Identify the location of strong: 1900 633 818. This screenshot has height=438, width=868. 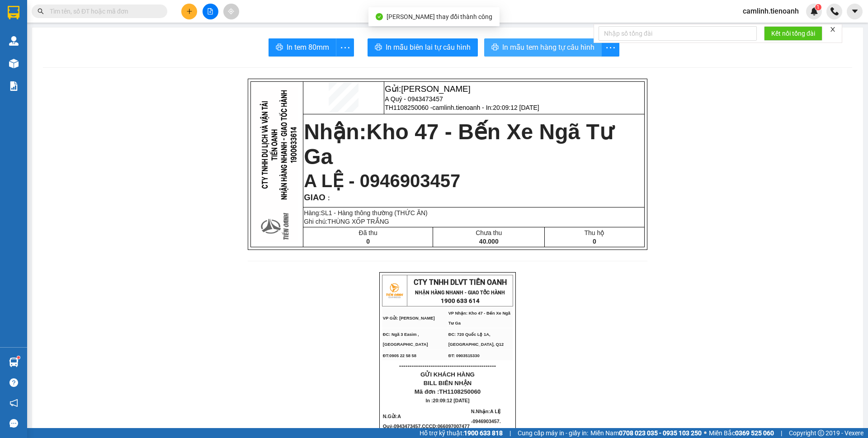
(483, 433).